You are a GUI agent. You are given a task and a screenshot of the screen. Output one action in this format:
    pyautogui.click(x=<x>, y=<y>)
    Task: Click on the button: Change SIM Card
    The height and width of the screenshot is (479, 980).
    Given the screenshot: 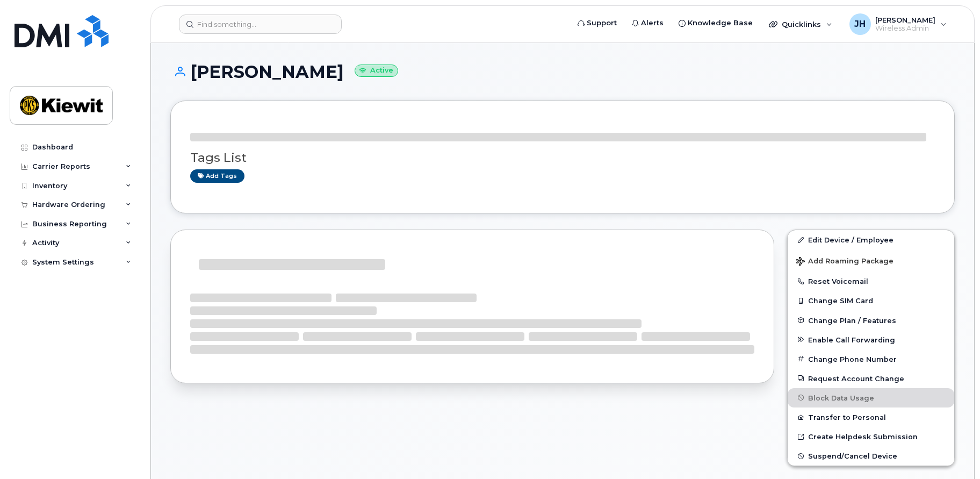 What is the action you would take?
    pyautogui.click(x=871, y=300)
    